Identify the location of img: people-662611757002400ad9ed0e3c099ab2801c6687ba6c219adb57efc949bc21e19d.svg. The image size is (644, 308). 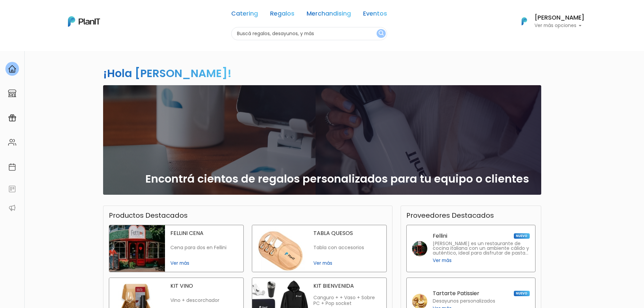
(12, 142).